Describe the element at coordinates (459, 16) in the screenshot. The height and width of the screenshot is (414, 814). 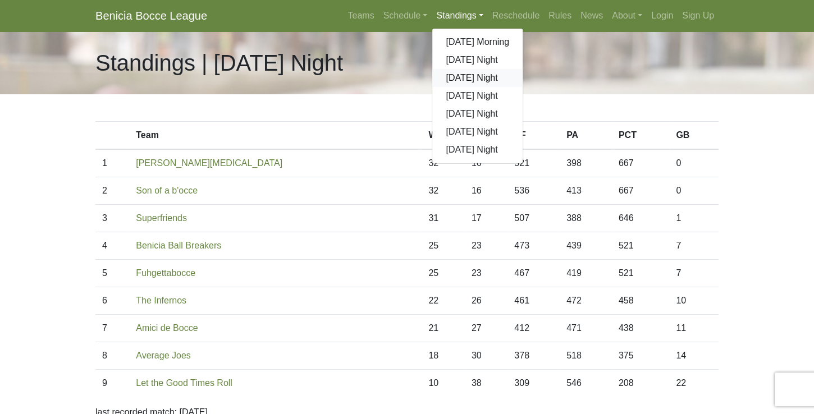
I see `a: Standings` at that location.